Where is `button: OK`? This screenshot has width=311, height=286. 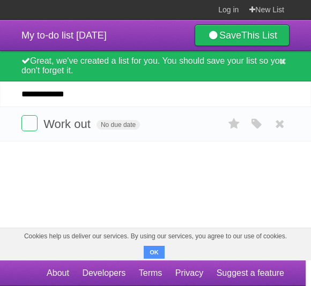 button: OK is located at coordinates (154, 252).